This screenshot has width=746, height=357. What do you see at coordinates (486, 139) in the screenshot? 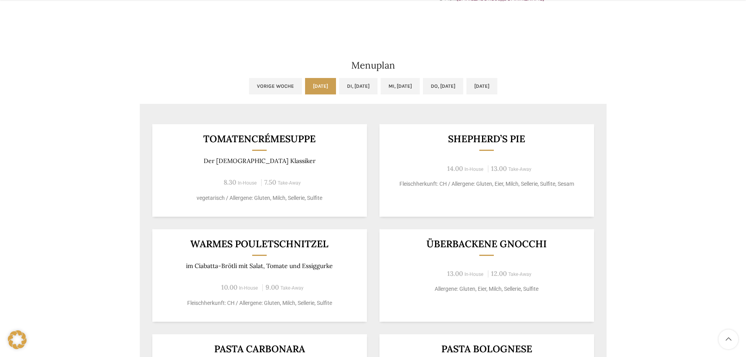
I see `h3: Shepherd’s Pie` at bounding box center [486, 139].